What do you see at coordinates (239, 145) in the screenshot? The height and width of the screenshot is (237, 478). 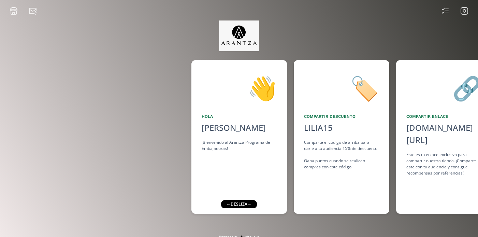 I see `div: ¡Bienvenido al Arantza Programa de Embajadoras!` at bounding box center [239, 145].